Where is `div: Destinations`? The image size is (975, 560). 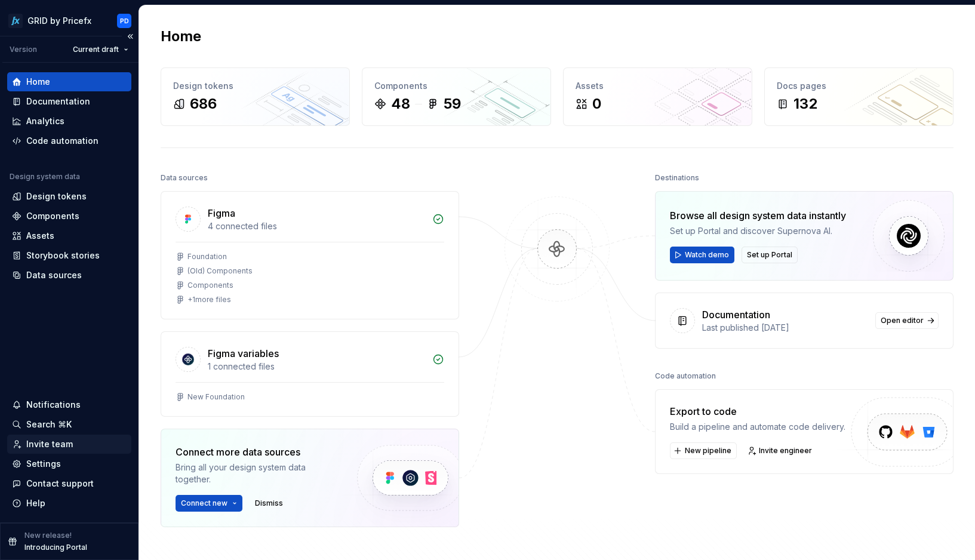 div: Destinations is located at coordinates (677, 178).